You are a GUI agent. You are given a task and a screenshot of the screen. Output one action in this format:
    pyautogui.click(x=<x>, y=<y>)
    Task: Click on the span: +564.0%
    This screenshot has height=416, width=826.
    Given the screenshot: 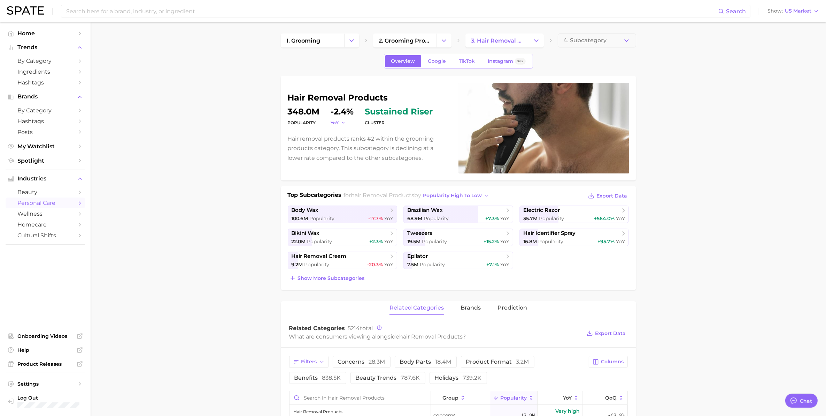 What is the action you would take?
    pyautogui.click(x=604, y=218)
    